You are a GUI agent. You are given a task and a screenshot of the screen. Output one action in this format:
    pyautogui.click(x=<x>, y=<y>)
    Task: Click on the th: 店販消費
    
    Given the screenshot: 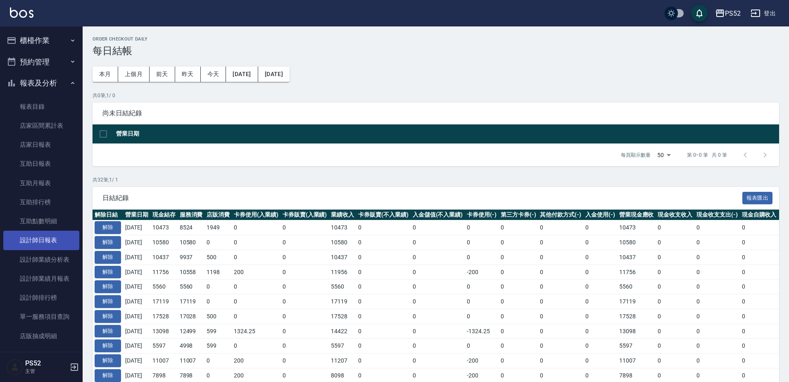 What is the action you would take?
    pyautogui.click(x=218, y=215)
    